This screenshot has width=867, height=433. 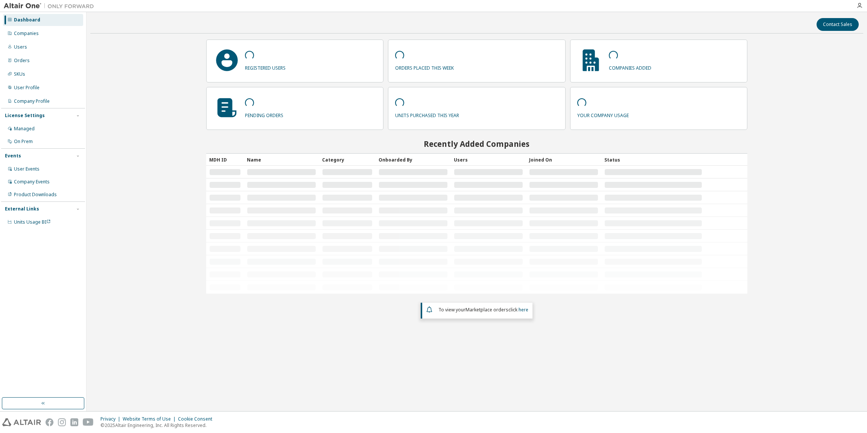 What do you see at coordinates (483, 309) in the screenshot?
I see `span: To view your click` at bounding box center [483, 309].